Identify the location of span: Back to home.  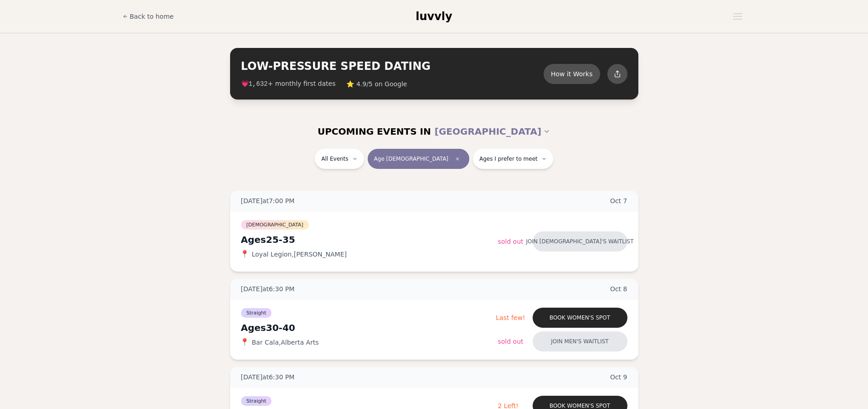
(152, 17).